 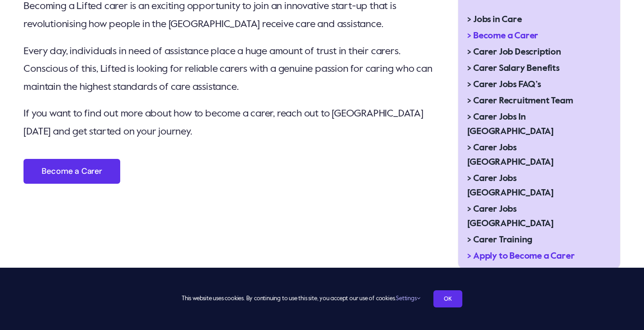 What do you see at coordinates (532, 256) in the screenshot?
I see `a: > Apply to Become a Carer` at bounding box center [532, 256].